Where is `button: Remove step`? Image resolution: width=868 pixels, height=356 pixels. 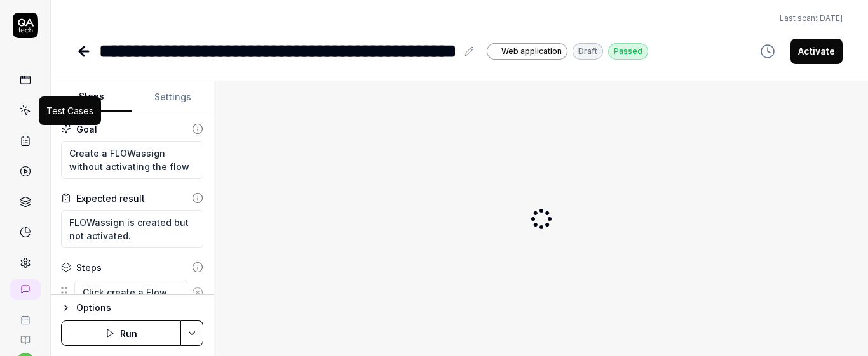 button: Remove step is located at coordinates (198, 293).